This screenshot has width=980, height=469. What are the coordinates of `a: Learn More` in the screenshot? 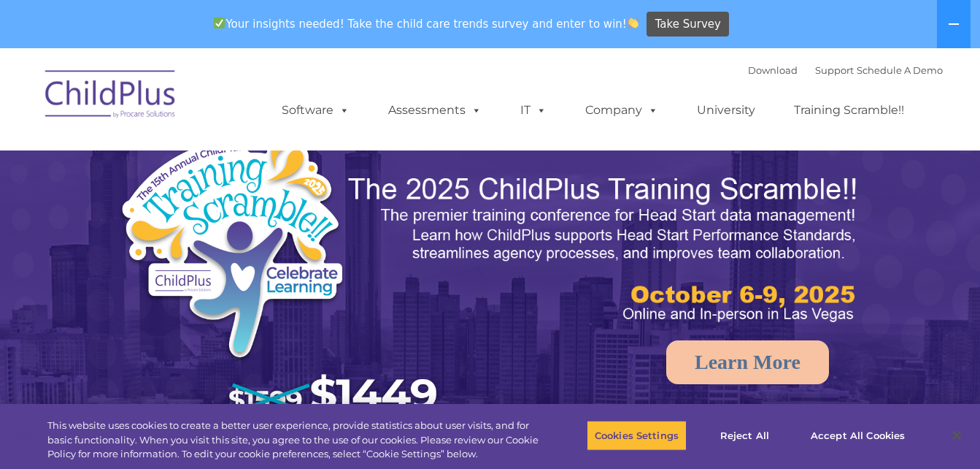 It's located at (747, 362).